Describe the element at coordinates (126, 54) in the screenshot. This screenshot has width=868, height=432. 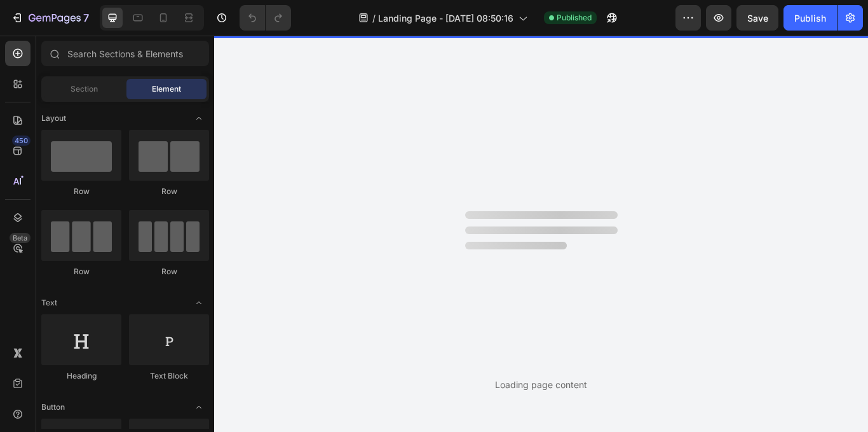
I see `input: Search Sections & Elements` at that location.